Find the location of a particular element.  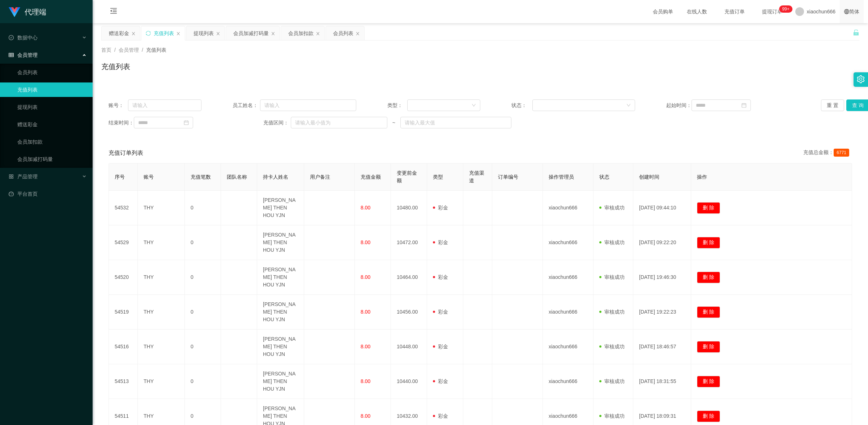

img: logo.9652507e.png is located at coordinates (14, 13).